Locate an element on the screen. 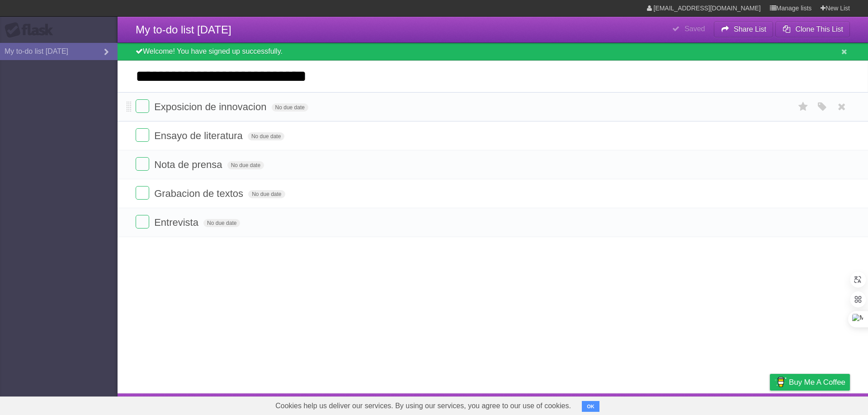 This screenshot has height=415, width=868. button: Share List is located at coordinates (743, 29).